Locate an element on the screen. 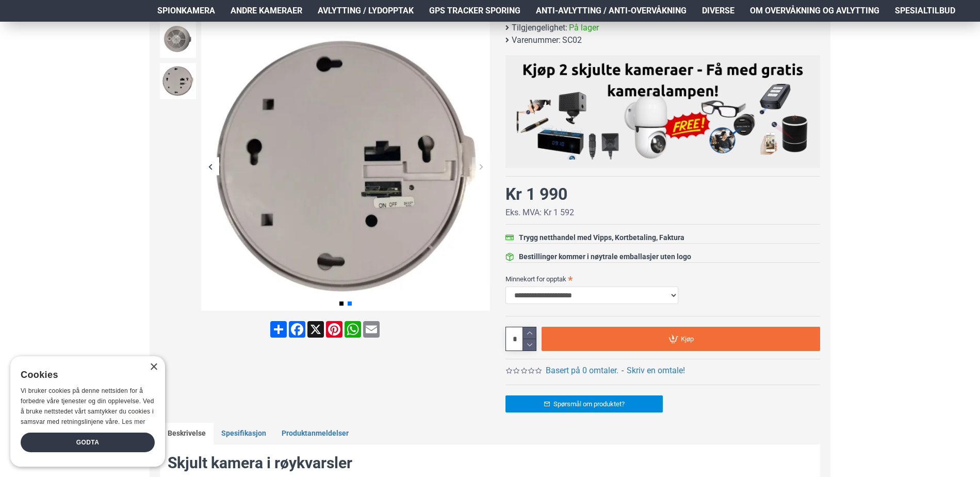 The image size is (980, 477). h2: Skjult kamera i røykvarsler is located at coordinates (490, 463).